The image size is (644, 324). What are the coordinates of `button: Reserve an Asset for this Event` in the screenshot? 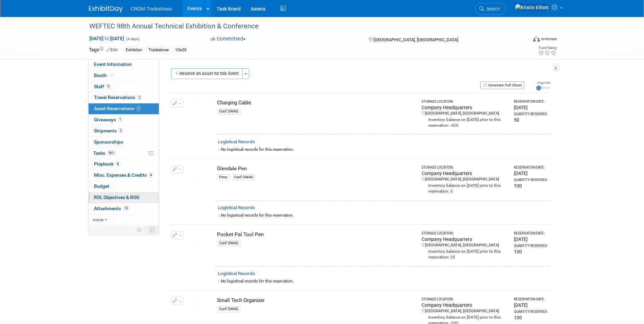 It's located at (207, 74).